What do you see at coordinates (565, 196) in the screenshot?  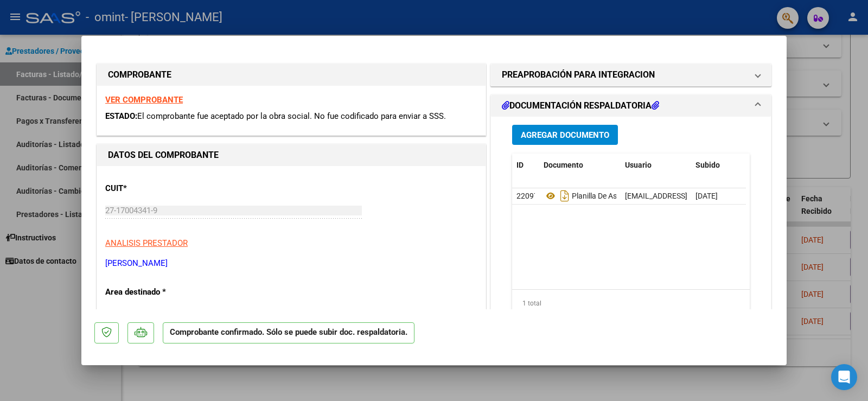 I see `i: Descargar documento` at bounding box center [565, 196].